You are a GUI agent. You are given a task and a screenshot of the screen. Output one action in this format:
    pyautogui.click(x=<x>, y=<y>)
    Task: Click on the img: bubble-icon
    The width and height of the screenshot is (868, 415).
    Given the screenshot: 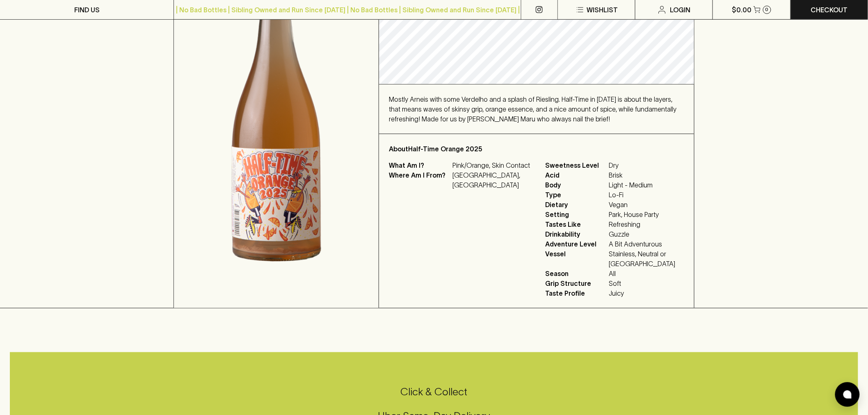 What is the action you would take?
    pyautogui.click(x=848, y=395)
    